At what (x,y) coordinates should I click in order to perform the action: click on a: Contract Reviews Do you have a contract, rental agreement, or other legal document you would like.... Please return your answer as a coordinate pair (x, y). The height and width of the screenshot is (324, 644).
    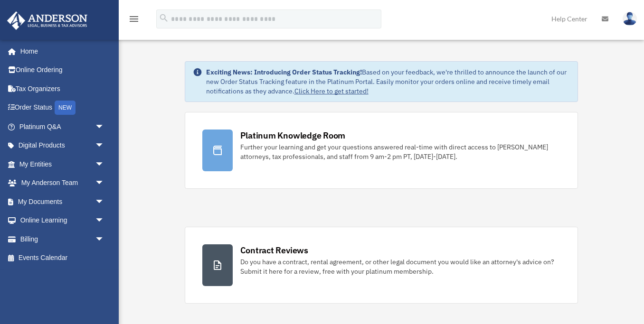
    Looking at the image, I should click on (382, 265).